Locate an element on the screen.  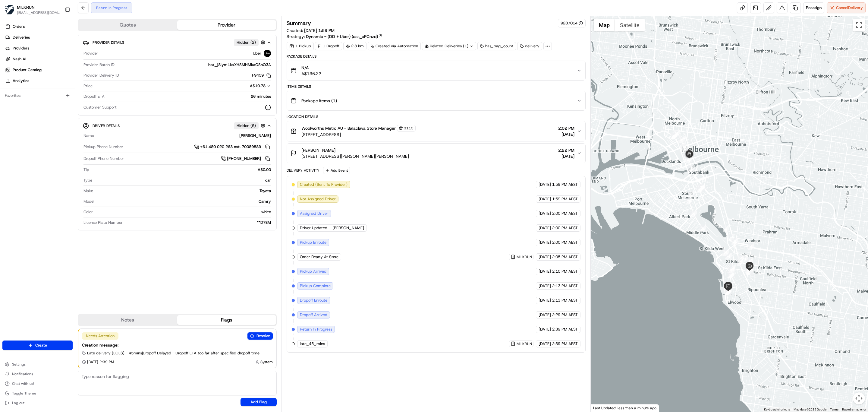
span: 2:10 PM AEST is located at coordinates (565, 271).